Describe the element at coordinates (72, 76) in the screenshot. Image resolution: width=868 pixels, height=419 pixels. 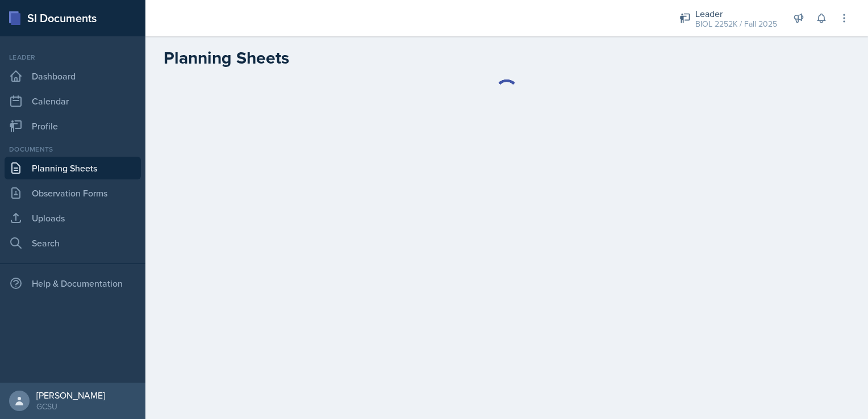
I see `a: Dashboard` at that location.